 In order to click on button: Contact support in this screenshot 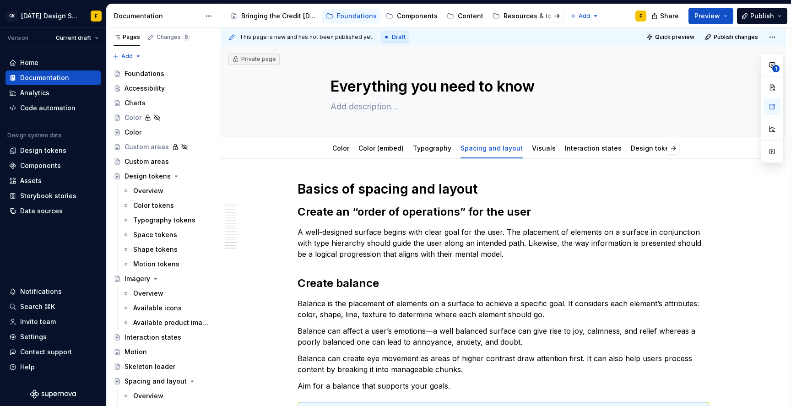, I will do `click(53, 352)`.